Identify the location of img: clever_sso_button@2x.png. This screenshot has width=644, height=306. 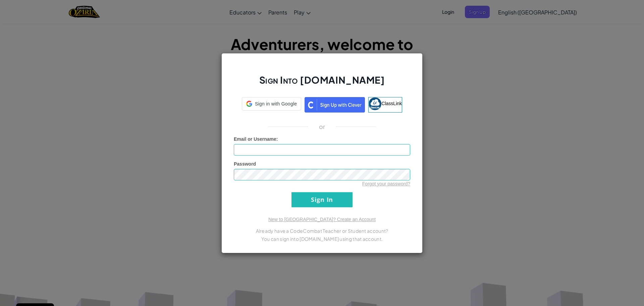
(335, 105).